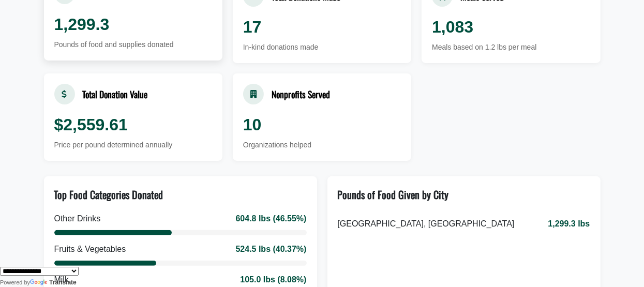  Describe the element at coordinates (300, 94) in the screenshot. I see `div: Nonprofits Served` at that location.